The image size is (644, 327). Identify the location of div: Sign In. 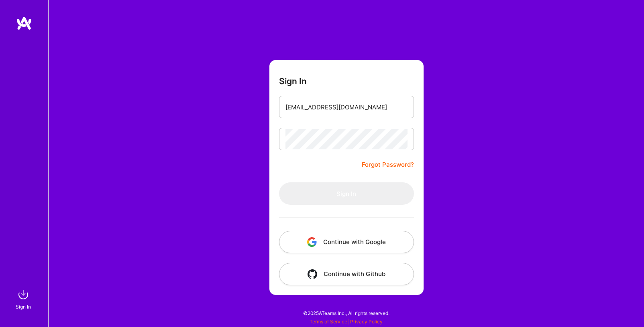
(23, 307).